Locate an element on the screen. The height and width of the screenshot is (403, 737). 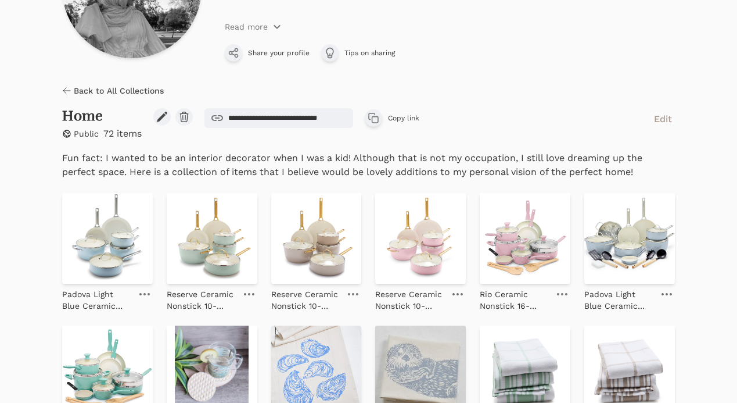
p: Read more is located at coordinates (246, 27).